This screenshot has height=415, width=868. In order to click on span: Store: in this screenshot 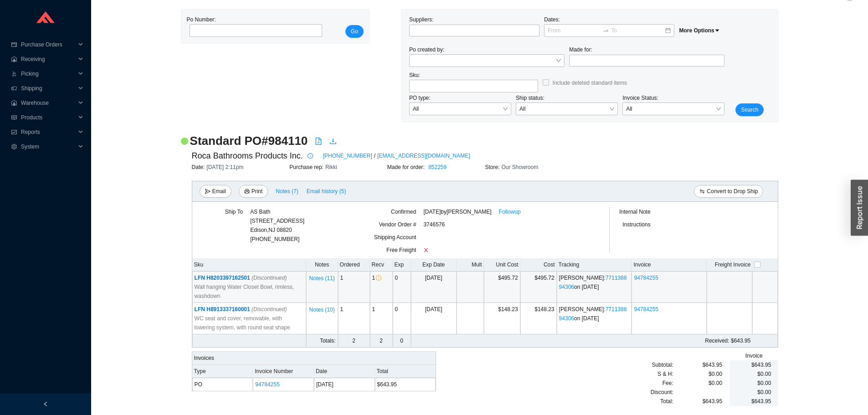, I will do `click(493, 167)`.